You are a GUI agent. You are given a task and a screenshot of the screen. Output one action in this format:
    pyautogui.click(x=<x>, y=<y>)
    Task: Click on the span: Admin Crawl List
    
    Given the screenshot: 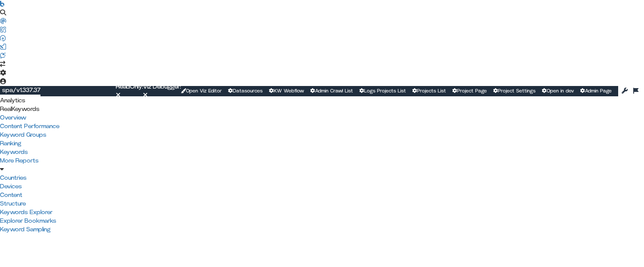 What is the action you would take?
    pyautogui.click(x=334, y=91)
    